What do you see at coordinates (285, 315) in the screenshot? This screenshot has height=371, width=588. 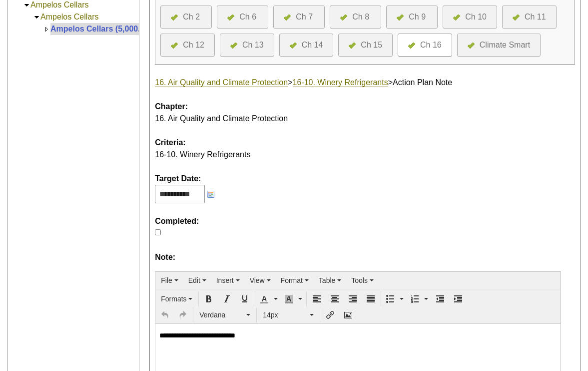 I see `span: 14px` at bounding box center [285, 315].